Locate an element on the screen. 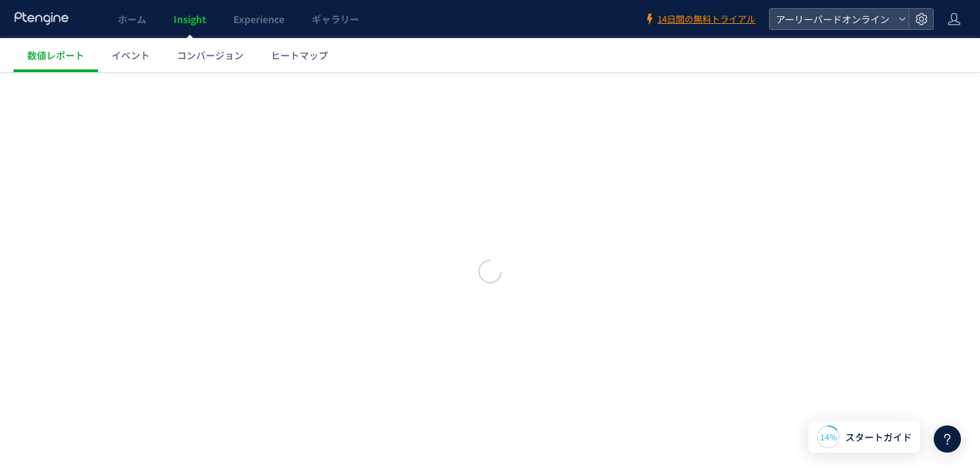 The width and height of the screenshot is (980, 473). a: 14日間の無料トライアル is located at coordinates (700, 19).